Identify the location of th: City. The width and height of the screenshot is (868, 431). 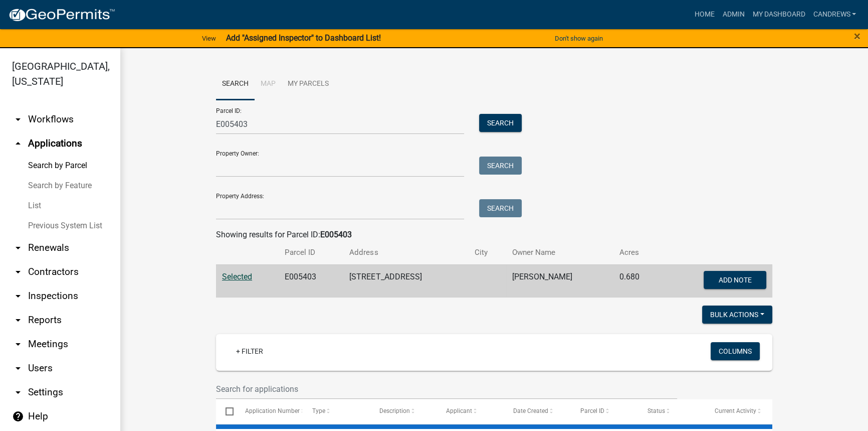
(487, 252).